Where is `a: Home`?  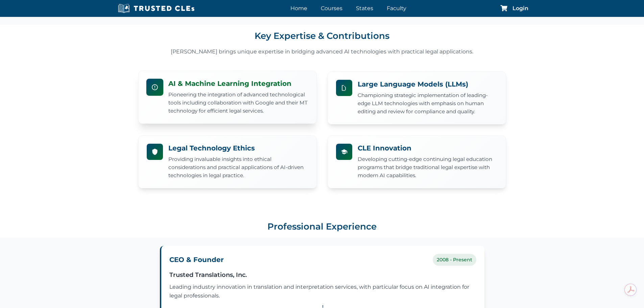 a: Home is located at coordinates (299, 8).